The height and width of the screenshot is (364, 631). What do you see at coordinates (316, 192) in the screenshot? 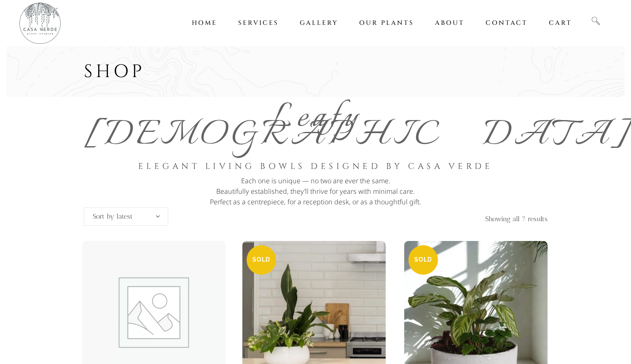
I see `p: Each one is unique — no two are ever the same. Beautifully established, they’ll thrive for years ...` at bounding box center [316, 192].